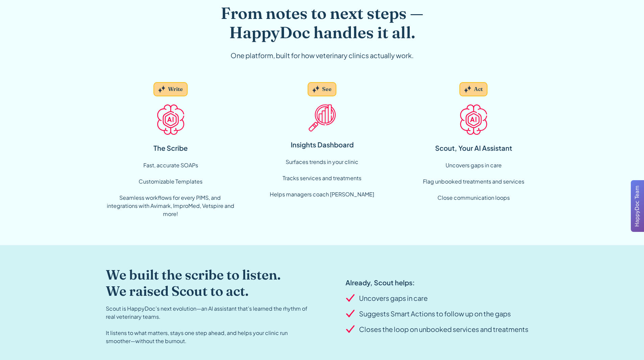 The image size is (644, 360). Describe the element at coordinates (176, 89) in the screenshot. I see `div: Write` at that location.